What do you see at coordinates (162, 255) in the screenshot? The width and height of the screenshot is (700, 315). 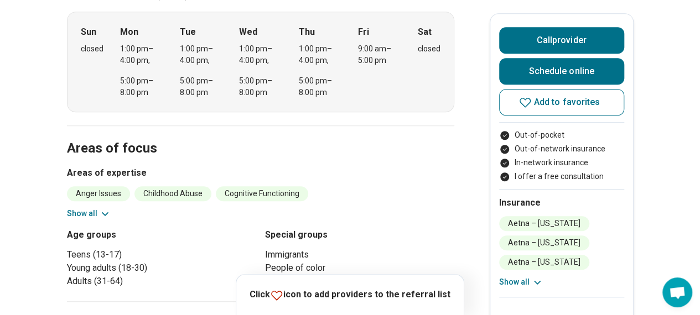 I see `li: Teens (13-17)` at bounding box center [162, 255].